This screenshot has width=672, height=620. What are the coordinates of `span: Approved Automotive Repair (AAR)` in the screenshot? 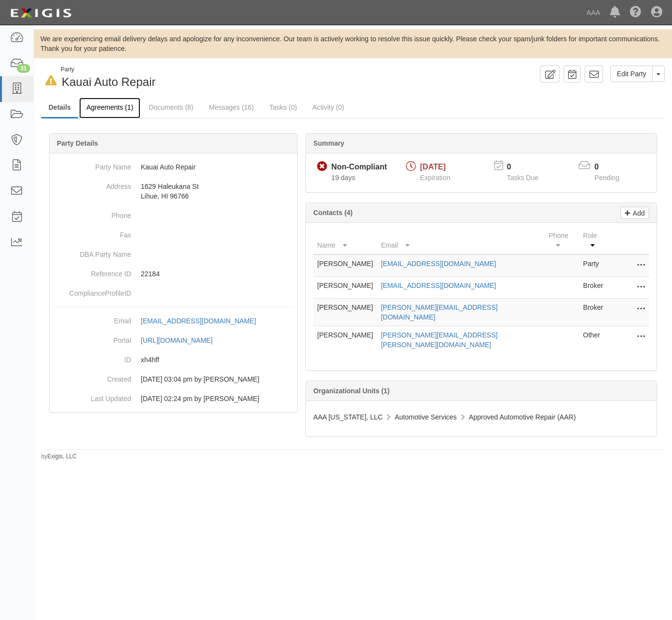 It's located at (522, 417).